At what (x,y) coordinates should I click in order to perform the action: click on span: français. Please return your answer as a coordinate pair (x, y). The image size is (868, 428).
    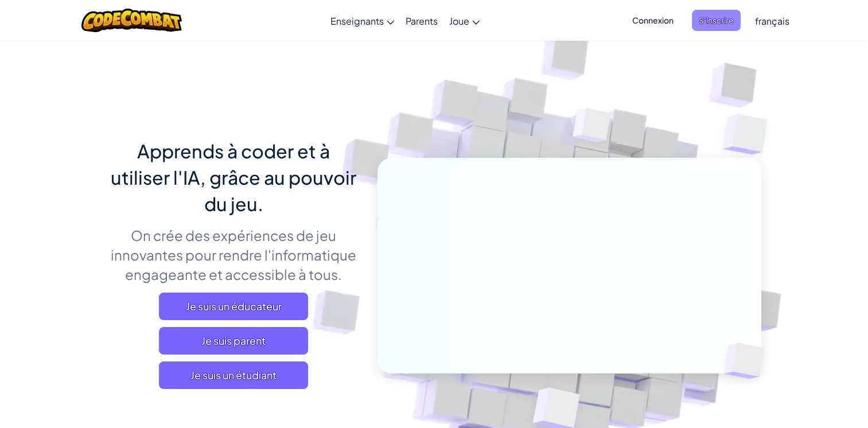
    Looking at the image, I should click on (772, 20).